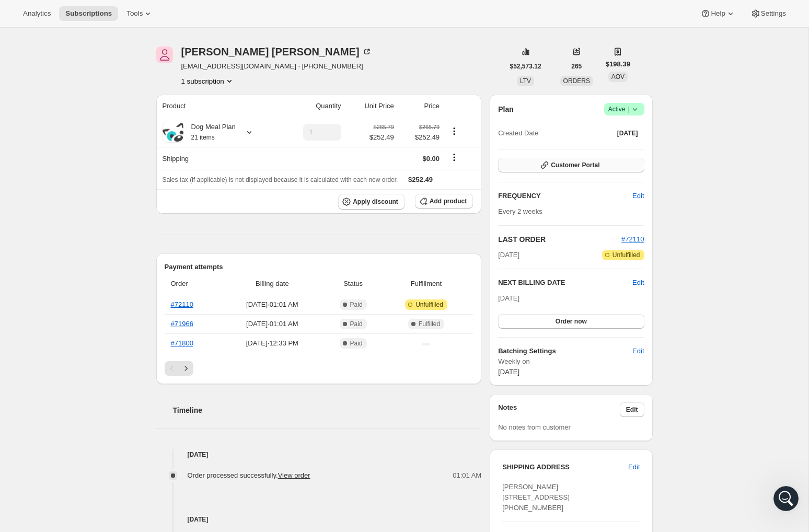  I want to click on span: 265, so click(576, 66).